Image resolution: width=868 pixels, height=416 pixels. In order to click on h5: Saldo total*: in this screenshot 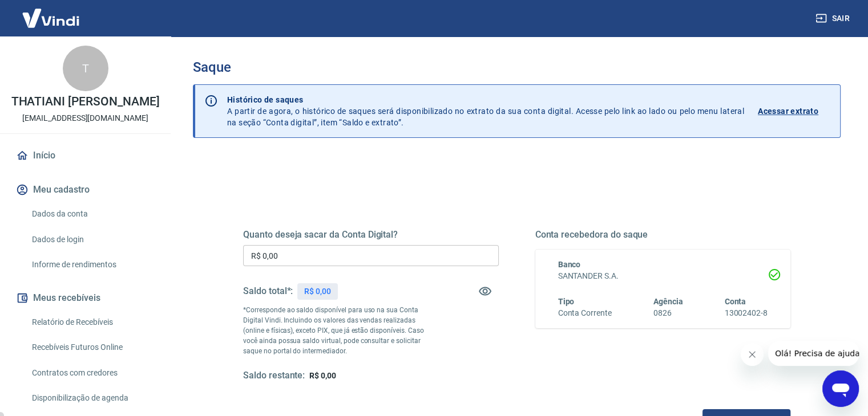, I will do `click(268, 291)`.